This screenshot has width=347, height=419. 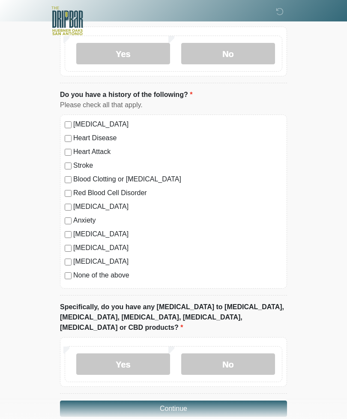 I want to click on label: None of the above, so click(x=178, y=275).